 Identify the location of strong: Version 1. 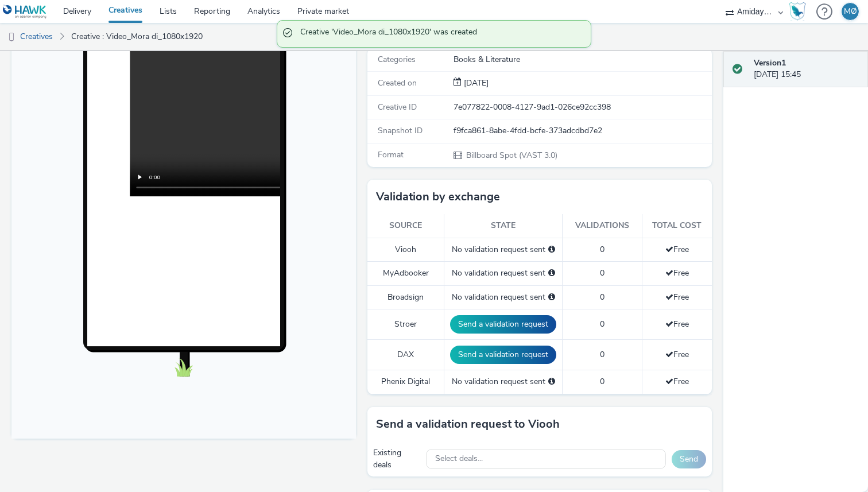
(770, 62).